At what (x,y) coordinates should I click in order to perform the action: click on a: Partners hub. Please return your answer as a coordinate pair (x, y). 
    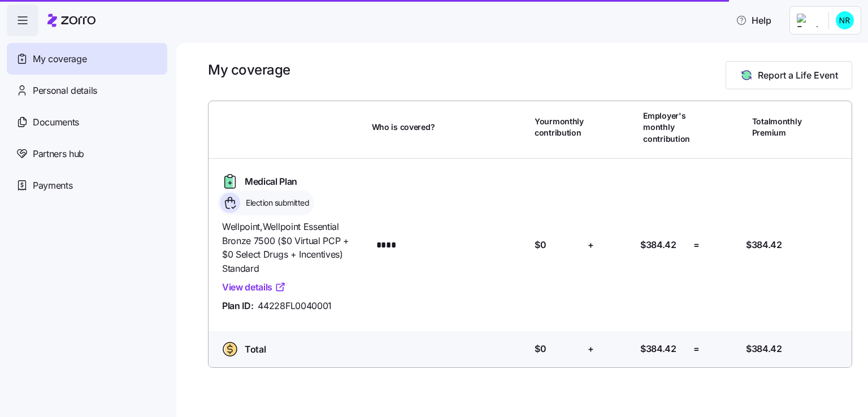
    Looking at the image, I should click on (87, 154).